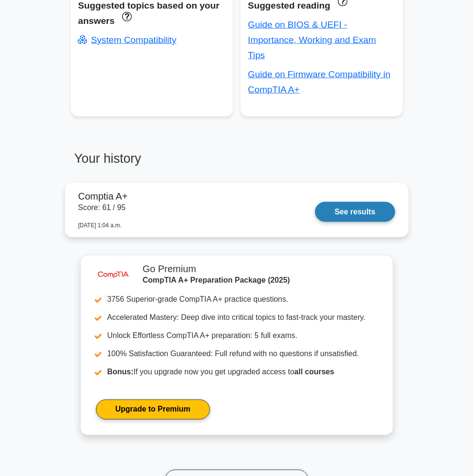 The height and width of the screenshot is (476, 473). Describe the element at coordinates (127, 40) in the screenshot. I see `a: System Compatibility` at that location.